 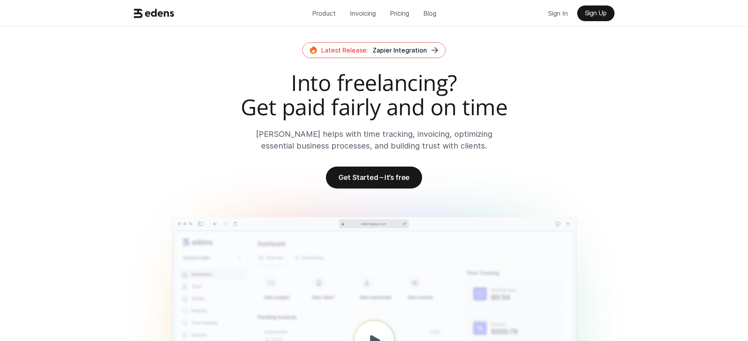 What do you see at coordinates (400, 50) in the screenshot?
I see `span: Zapier Integration` at bounding box center [400, 50].